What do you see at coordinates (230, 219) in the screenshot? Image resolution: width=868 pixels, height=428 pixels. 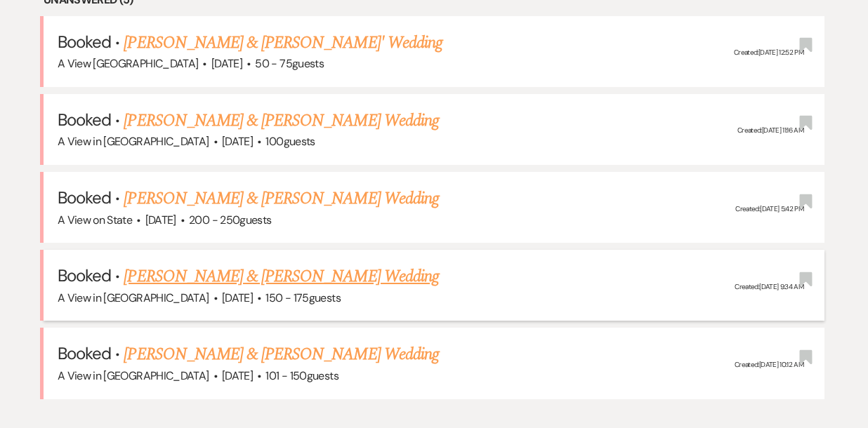 I see `span: 200 - 250 guests` at bounding box center [230, 219].